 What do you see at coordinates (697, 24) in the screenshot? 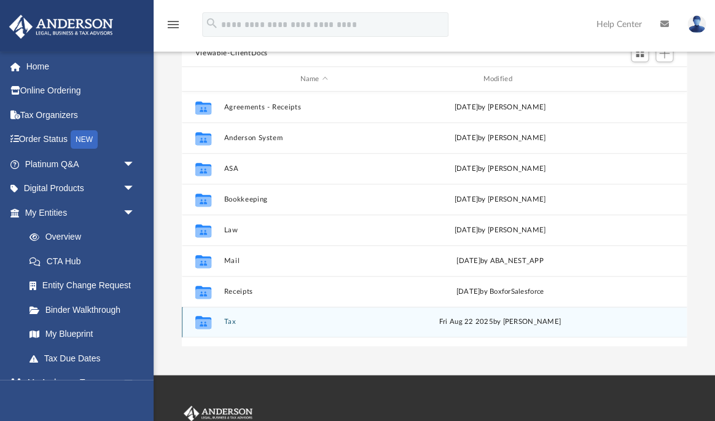
I see `img: User Pic` at bounding box center [697, 24].